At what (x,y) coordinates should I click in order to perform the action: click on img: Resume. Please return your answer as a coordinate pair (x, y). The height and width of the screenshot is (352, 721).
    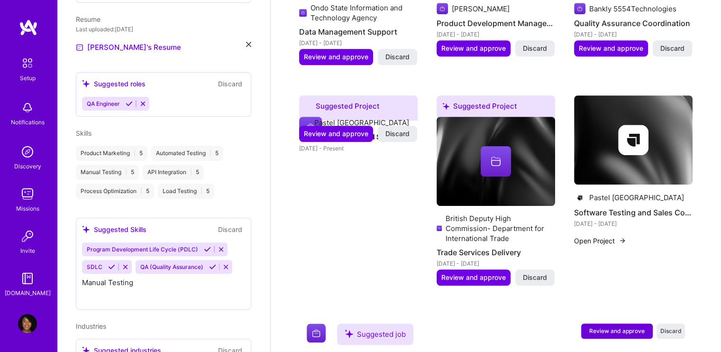
    Looking at the image, I should click on (80, 47).